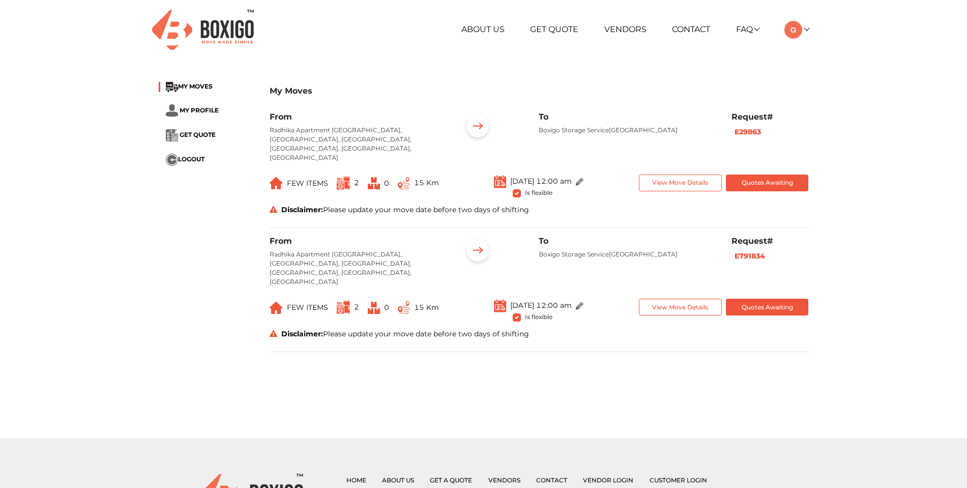 This screenshot has height=488, width=967. I want to click on button: ...LOGOUT, so click(185, 160).